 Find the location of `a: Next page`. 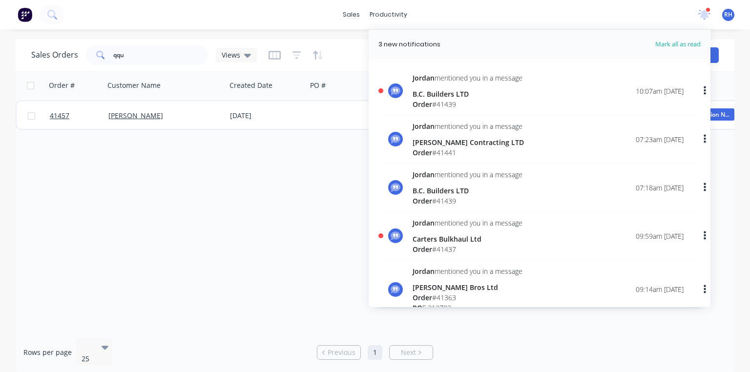

a: Next page is located at coordinates (411, 352).